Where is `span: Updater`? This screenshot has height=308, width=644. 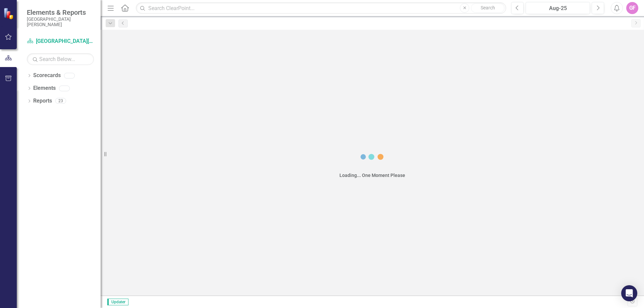 span: Updater is located at coordinates (118, 302).